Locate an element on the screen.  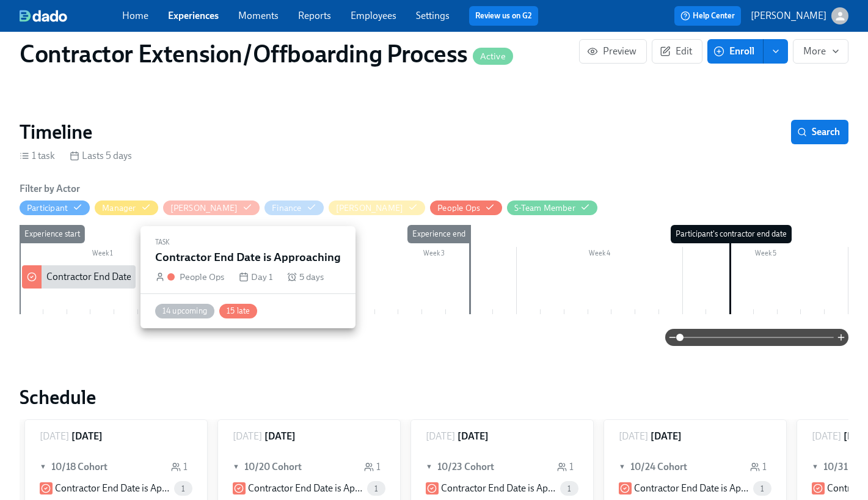
span: More is located at coordinates (820, 51).